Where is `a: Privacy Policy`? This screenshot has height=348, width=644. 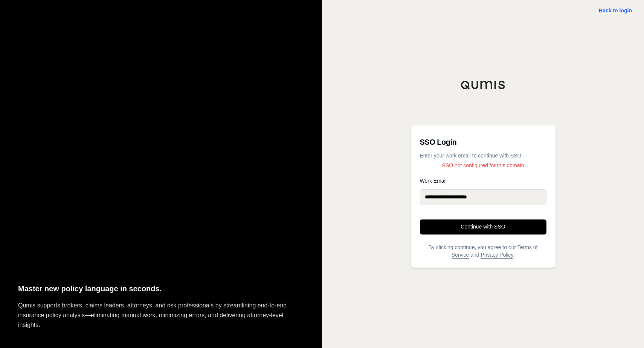
a: Privacy Policy is located at coordinates (497, 255).